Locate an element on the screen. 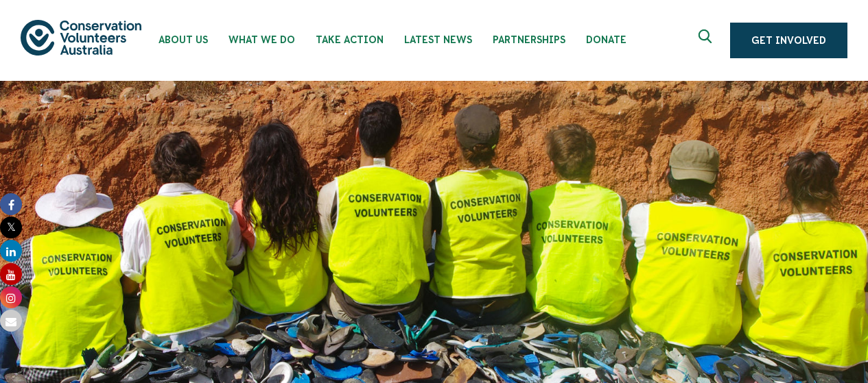 Image resolution: width=868 pixels, height=383 pixels. span: Take Action is located at coordinates (349, 39).